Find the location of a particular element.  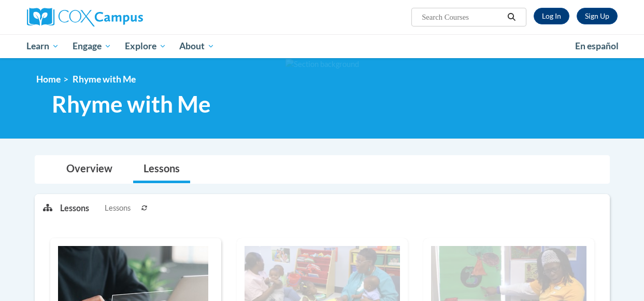

a: Home is located at coordinates (48, 78).